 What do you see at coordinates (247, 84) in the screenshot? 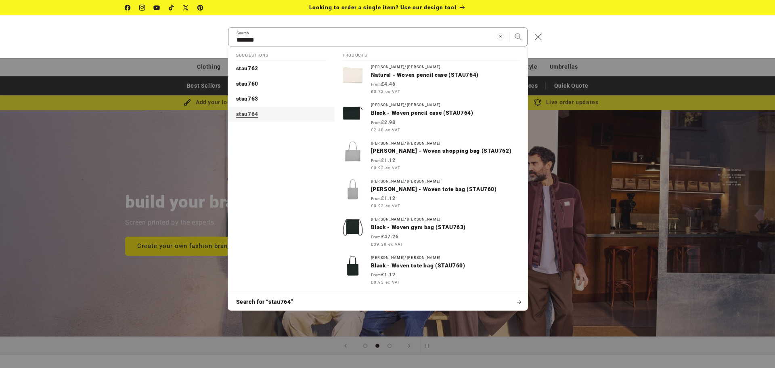
I see `span: stau760` at bounding box center [247, 84].